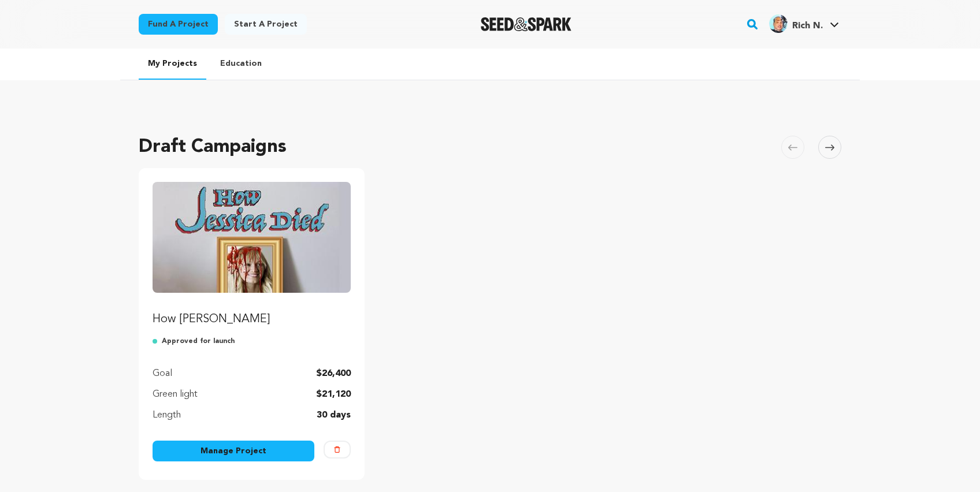 The width and height of the screenshot is (980, 492). What do you see at coordinates (172, 64) in the screenshot?
I see `a: My Projects` at bounding box center [172, 64].